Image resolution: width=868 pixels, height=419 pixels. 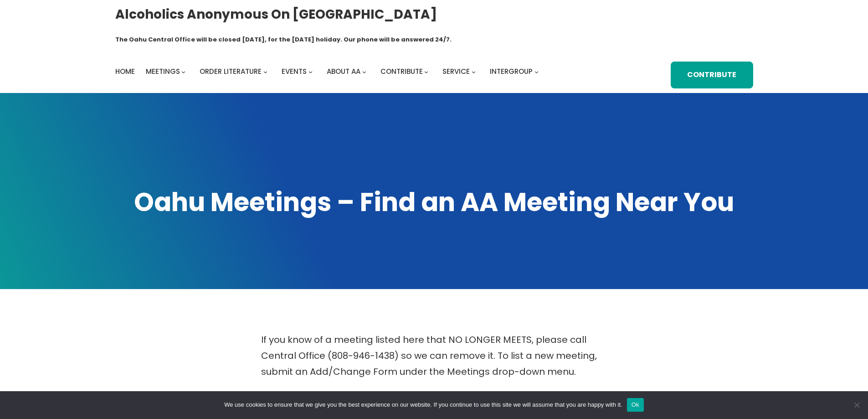 I want to click on nav: Intergroup, so click(x=328, y=72).